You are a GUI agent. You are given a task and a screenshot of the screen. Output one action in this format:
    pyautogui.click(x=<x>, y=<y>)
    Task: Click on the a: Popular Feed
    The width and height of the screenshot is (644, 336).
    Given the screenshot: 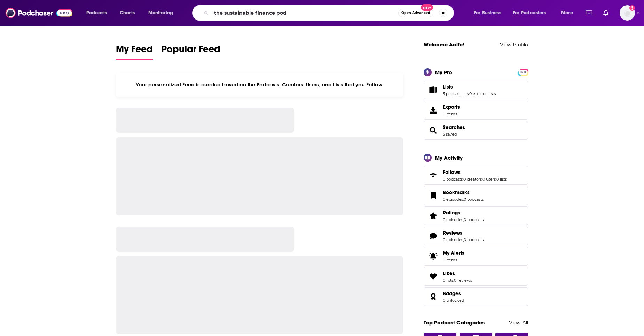 What is the action you would take?
    pyautogui.click(x=191, y=51)
    